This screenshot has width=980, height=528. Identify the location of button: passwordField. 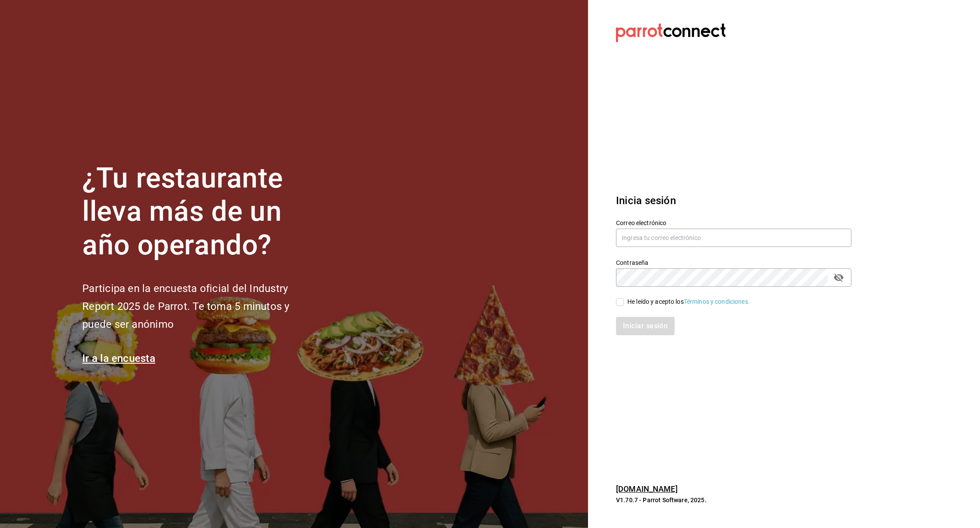
(839, 278).